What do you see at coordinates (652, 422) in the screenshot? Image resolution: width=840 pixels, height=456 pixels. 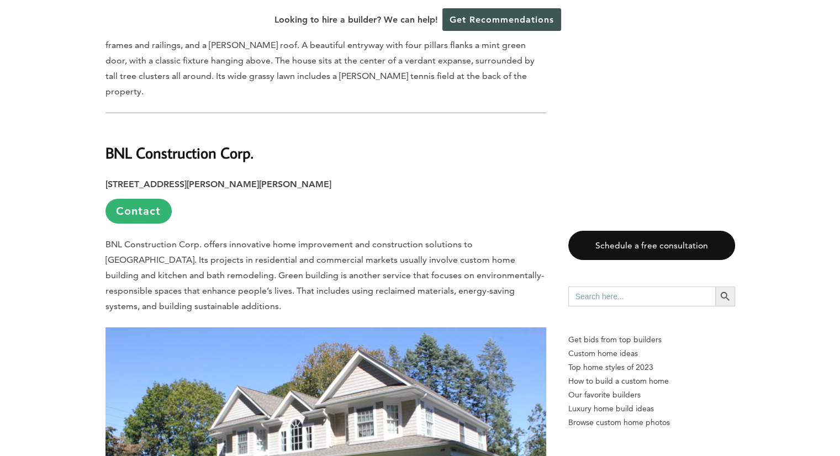 I see `p: Browse custom home photos` at bounding box center [652, 422].